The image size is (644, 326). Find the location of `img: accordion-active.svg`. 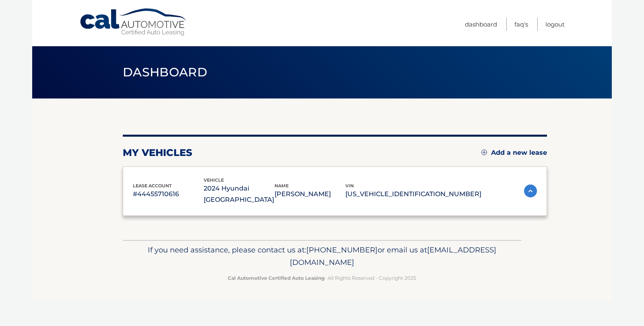

img: accordion-active.svg is located at coordinates (531, 191).